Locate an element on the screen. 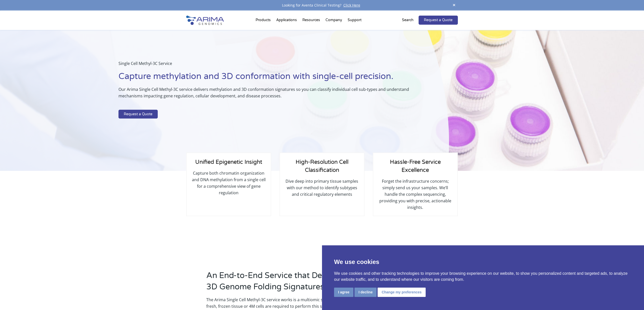 This screenshot has height=310, width=644. p: Our Arima Single Cell Methyl-3C service delivers methylation and 3D conformation signatures so yo... is located at coordinates (271, 95).